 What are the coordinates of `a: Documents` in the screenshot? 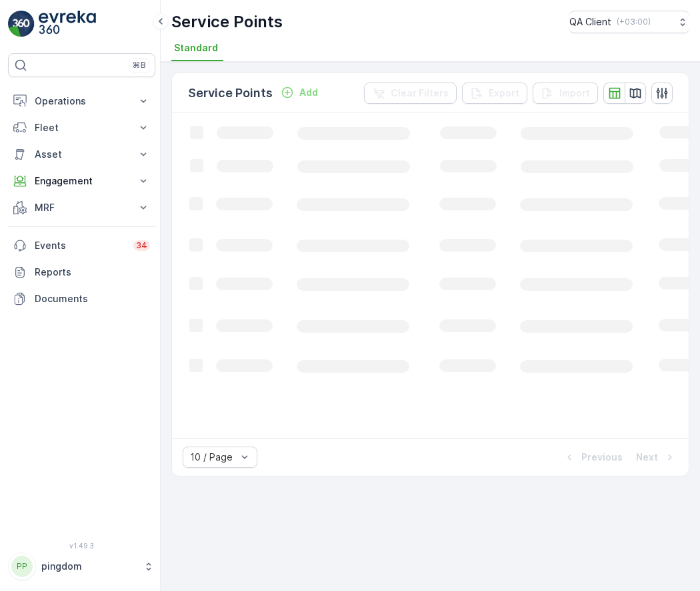 It's located at (82, 299).